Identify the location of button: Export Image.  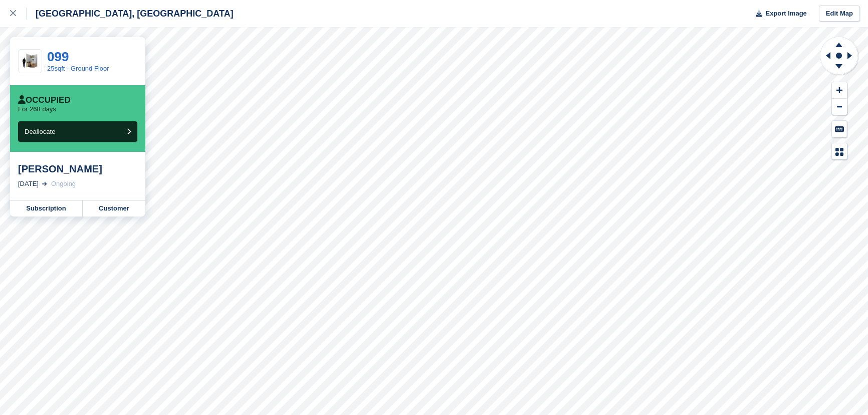
(778, 14).